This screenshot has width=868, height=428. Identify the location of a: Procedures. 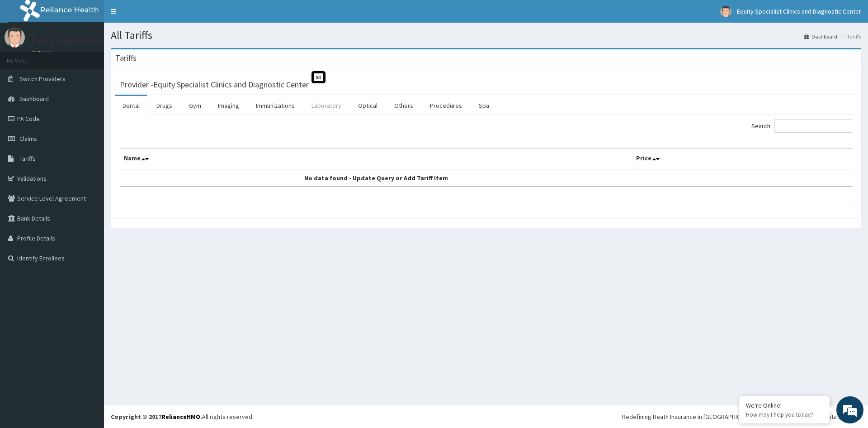
(446, 105).